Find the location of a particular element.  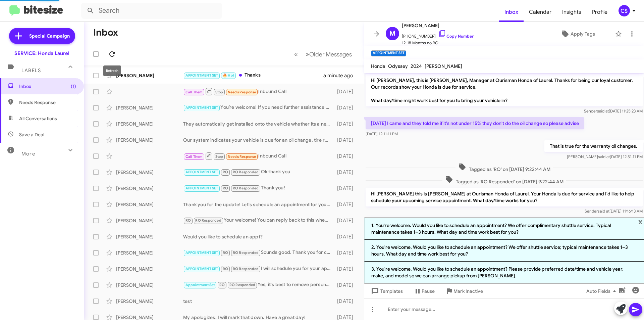

li: 1. You're welcome. Would you like to schedule an appointment? We offer complimentary shuttle serv... is located at coordinates (504, 228).